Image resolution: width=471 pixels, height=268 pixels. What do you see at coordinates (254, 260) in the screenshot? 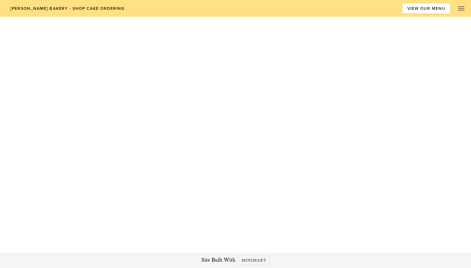
I see `span: Minimart` at bounding box center [254, 260].